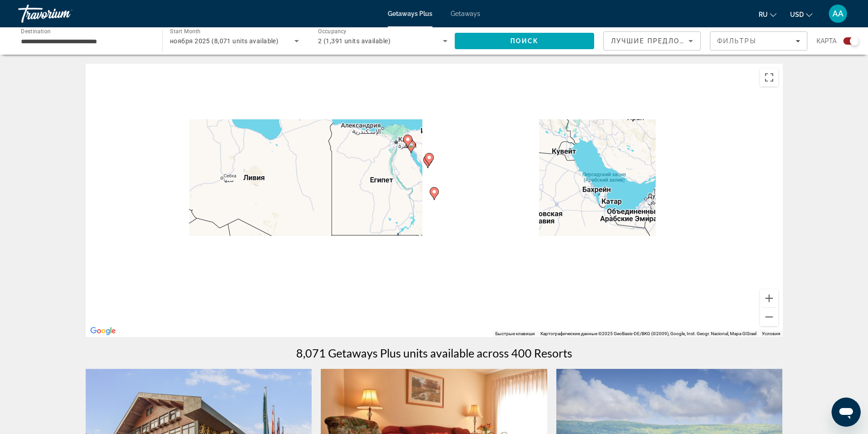  What do you see at coordinates (769, 317) in the screenshot?
I see `button: Уменьшить` at bounding box center [769, 317].